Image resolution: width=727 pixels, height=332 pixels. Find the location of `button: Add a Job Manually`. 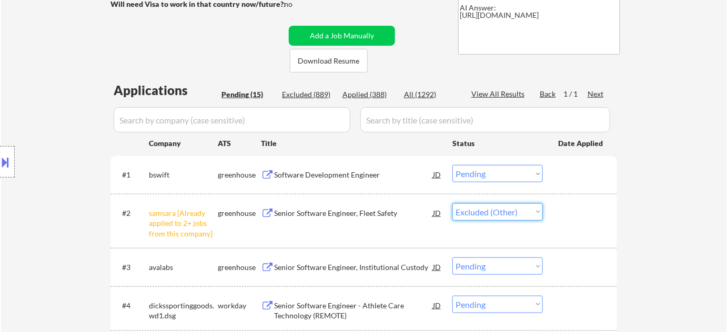

button: Add a Job Manually is located at coordinates (342, 36).